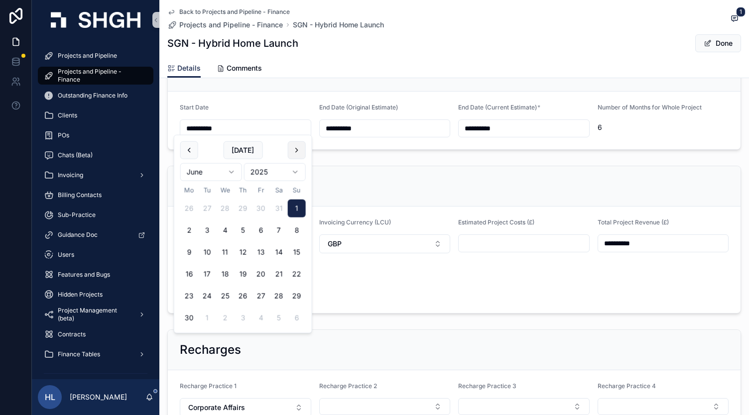  Describe the element at coordinates (189, 230) in the screenshot. I see `button: Monday, 2 June 2025` at that location.